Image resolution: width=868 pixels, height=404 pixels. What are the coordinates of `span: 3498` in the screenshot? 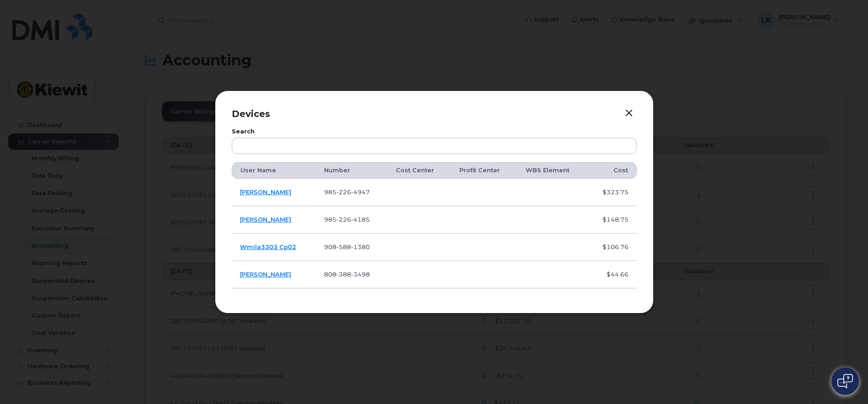 It's located at (360, 275).